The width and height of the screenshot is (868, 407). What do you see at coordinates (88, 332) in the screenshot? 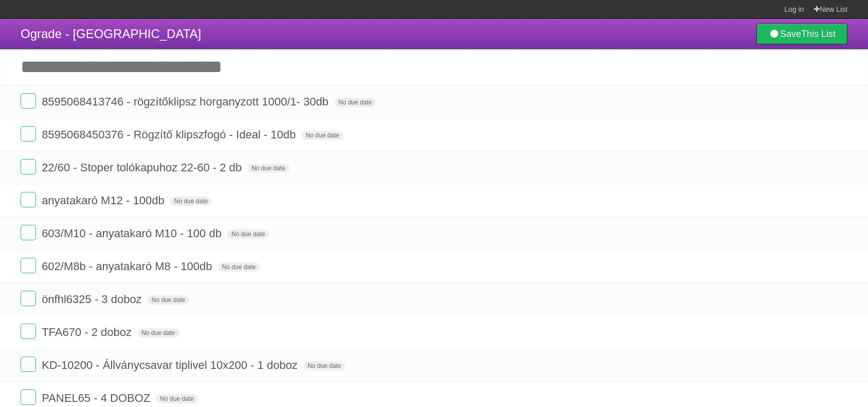
I see `span: TFA670 - 2 doboz` at bounding box center [88, 332].